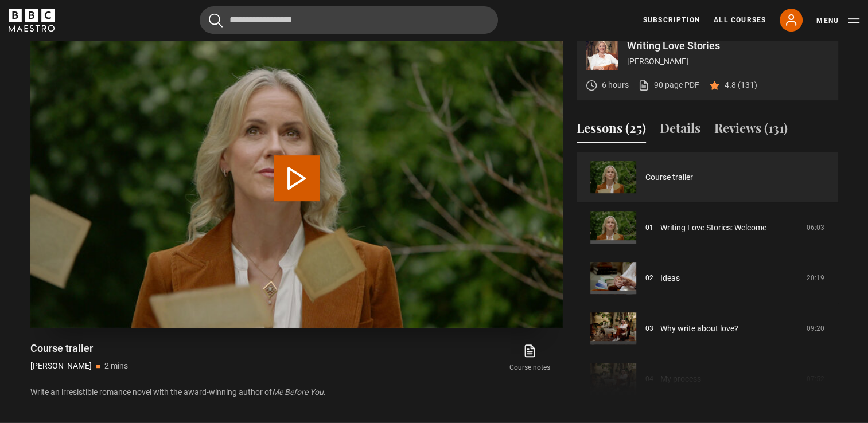 Image resolution: width=868 pixels, height=423 pixels. Describe the element at coordinates (349, 20) in the screenshot. I see `input: Search` at that location.